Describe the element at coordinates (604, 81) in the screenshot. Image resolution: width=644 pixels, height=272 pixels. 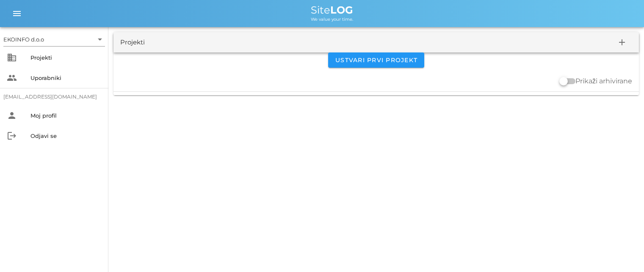
I see `label: Prikaži arhivirane` at that location.